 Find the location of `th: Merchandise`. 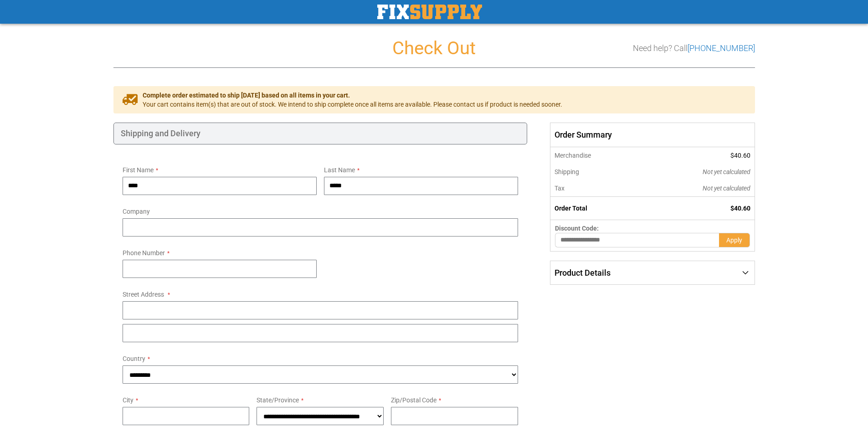

th: Merchandise is located at coordinates (596, 155).